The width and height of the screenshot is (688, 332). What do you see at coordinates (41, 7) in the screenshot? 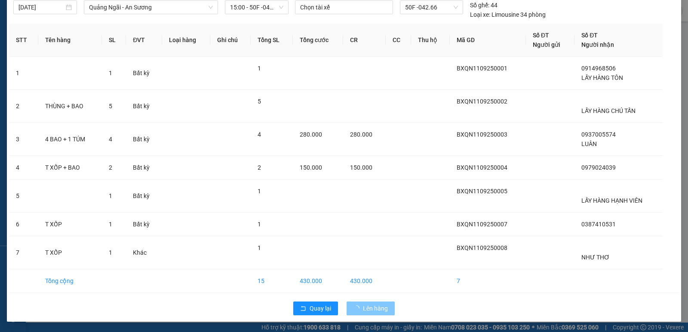
I see `input: 11/09/2025` at bounding box center [41, 7].